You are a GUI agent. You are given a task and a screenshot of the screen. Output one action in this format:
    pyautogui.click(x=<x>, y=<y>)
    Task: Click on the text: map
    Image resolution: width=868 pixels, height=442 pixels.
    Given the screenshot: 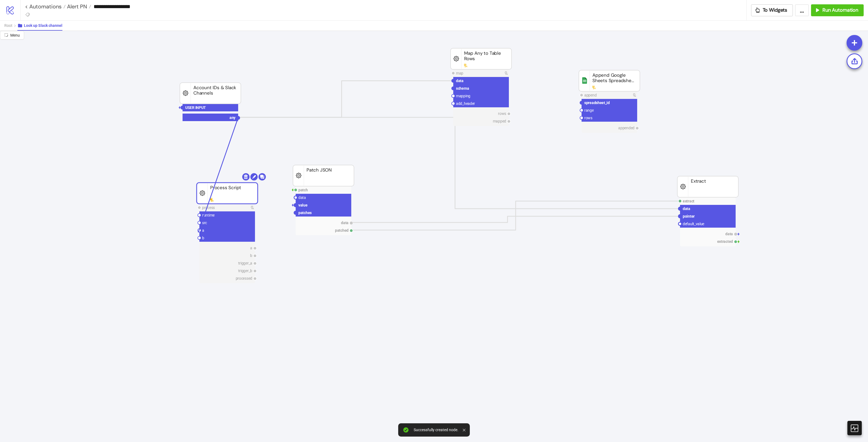 What is the action you would take?
    pyautogui.click(x=460, y=73)
    